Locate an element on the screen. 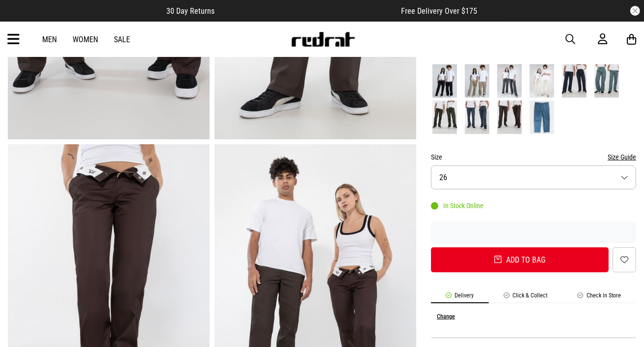 This screenshot has height=347, width=644. span: Dark Brown is located at coordinates (464, 55).